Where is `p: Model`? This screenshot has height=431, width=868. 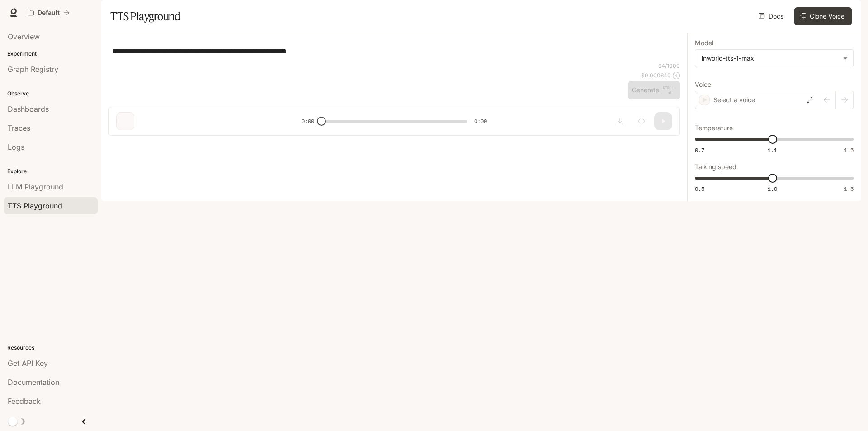
p: Model is located at coordinates (704, 43).